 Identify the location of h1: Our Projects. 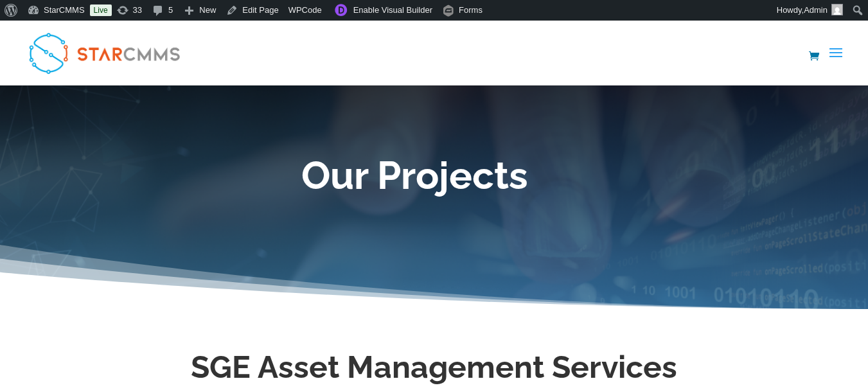
(415, 179).